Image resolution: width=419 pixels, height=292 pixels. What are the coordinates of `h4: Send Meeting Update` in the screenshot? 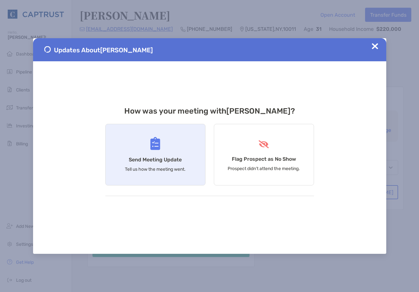 It's located at (155, 159).